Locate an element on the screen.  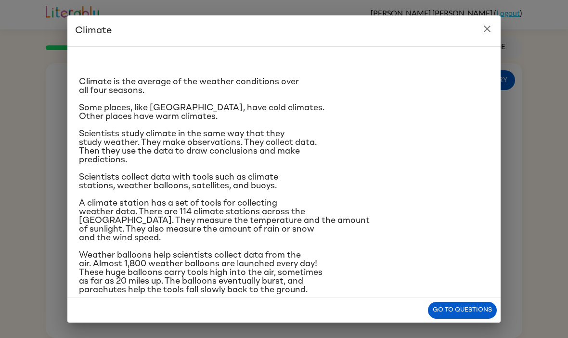
span: Scientists study climate in the same way that they study weather. They make observations. They co... is located at coordinates (198, 147).